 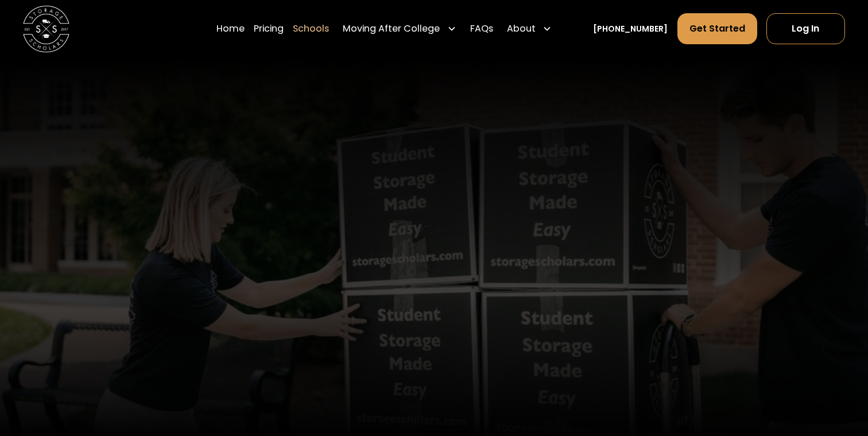 I want to click on a: Log In, so click(x=806, y=29).